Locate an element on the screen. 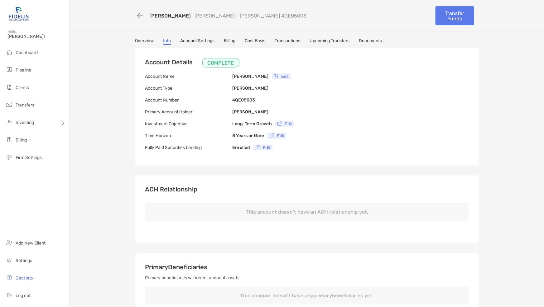 The height and width of the screenshot is (307, 544). p: Account Number is located at coordinates (189, 100).